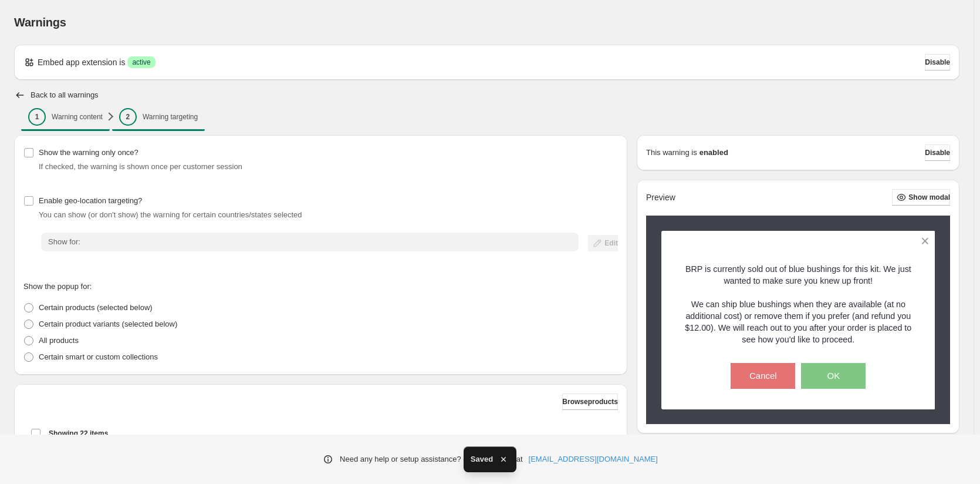  What do you see at coordinates (37, 117) in the screenshot?
I see `div: 1` at bounding box center [37, 117].